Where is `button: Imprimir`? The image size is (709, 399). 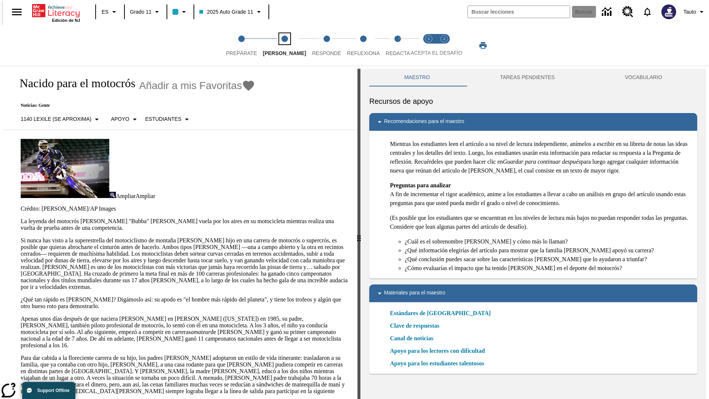 button: Imprimir is located at coordinates (483, 45).